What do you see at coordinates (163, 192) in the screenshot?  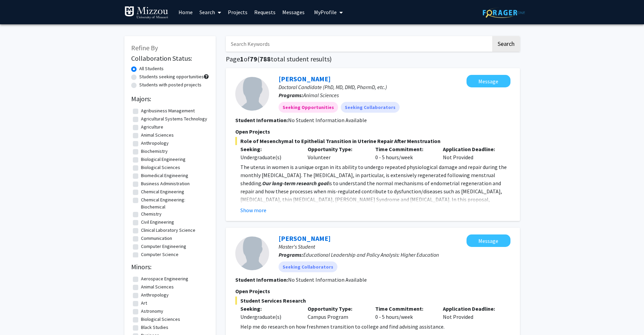 I see `label: Chemical Engineering` at bounding box center [163, 192].